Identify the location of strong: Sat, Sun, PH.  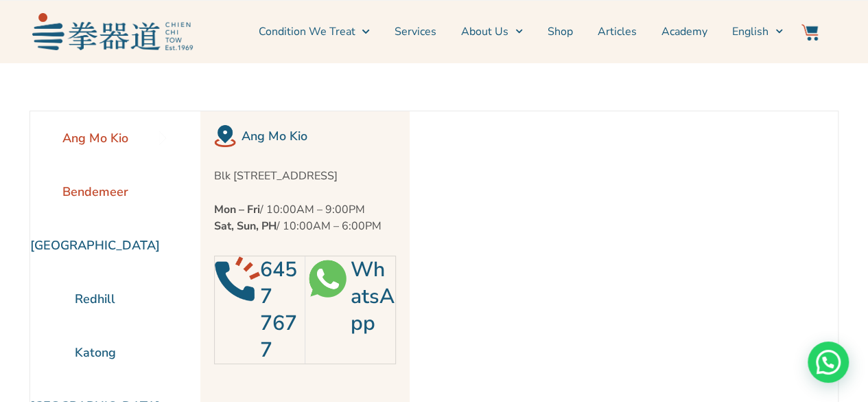
(245, 226).